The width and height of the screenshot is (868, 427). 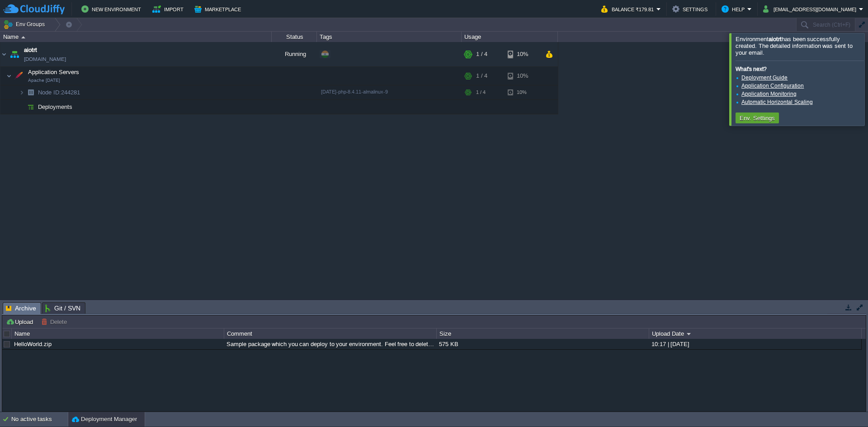 I want to click on div: No active tasks, so click(x=40, y=420).